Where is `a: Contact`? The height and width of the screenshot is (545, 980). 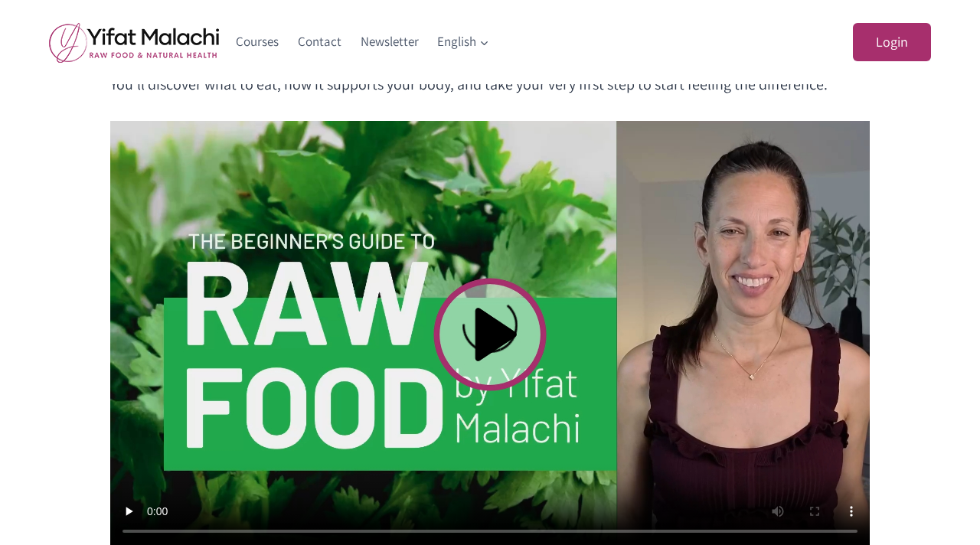 a: Contact is located at coordinates (320, 42).